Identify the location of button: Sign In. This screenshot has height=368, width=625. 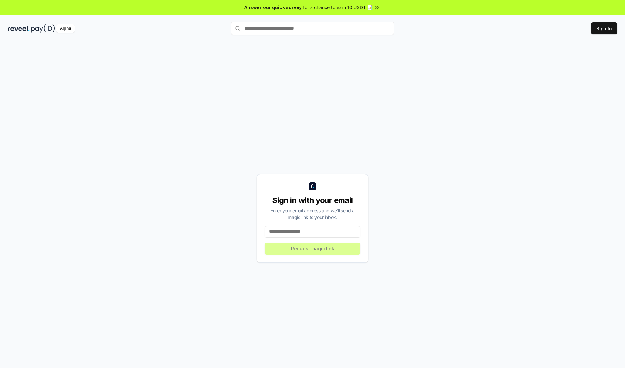
(604, 28).